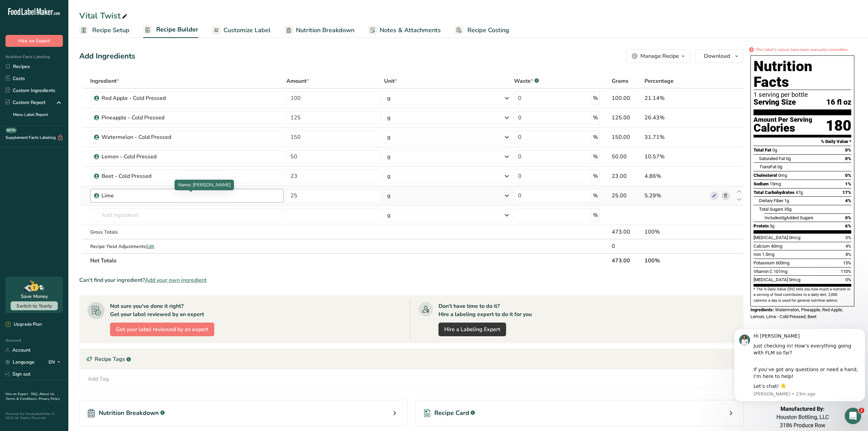  I want to click on span: 16 fl oz, so click(839, 102).